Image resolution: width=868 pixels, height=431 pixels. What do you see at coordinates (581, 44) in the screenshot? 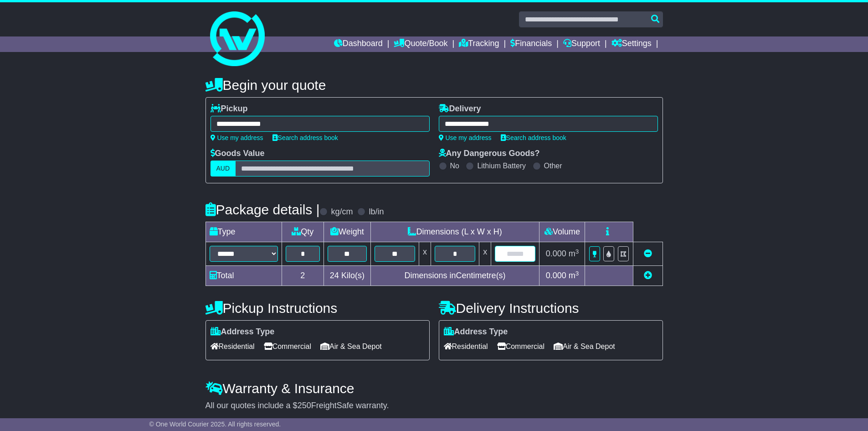
I see `a: Support` at bounding box center [581, 44].